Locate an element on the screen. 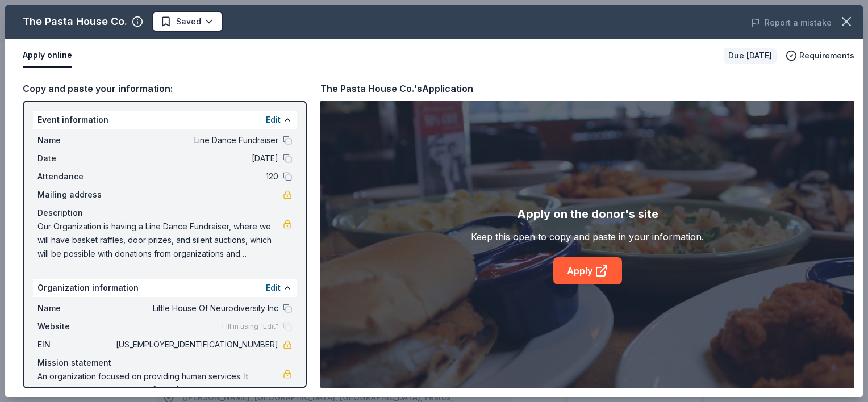 The height and width of the screenshot is (402, 868). span: Little House Of Neurodiversity Inc is located at coordinates (196, 308).